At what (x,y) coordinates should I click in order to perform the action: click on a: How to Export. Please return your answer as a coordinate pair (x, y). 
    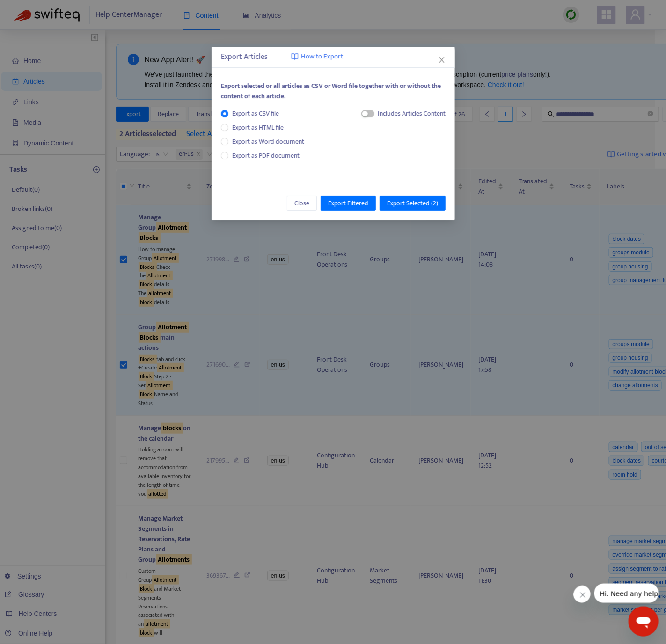
    Looking at the image, I should click on (317, 56).